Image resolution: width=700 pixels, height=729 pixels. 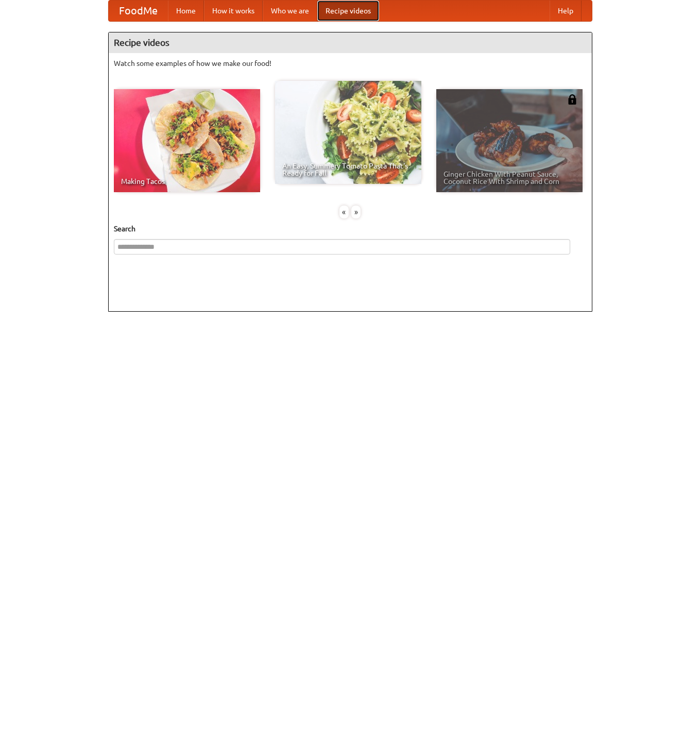 What do you see at coordinates (233, 11) in the screenshot?
I see `a: How it works` at bounding box center [233, 11].